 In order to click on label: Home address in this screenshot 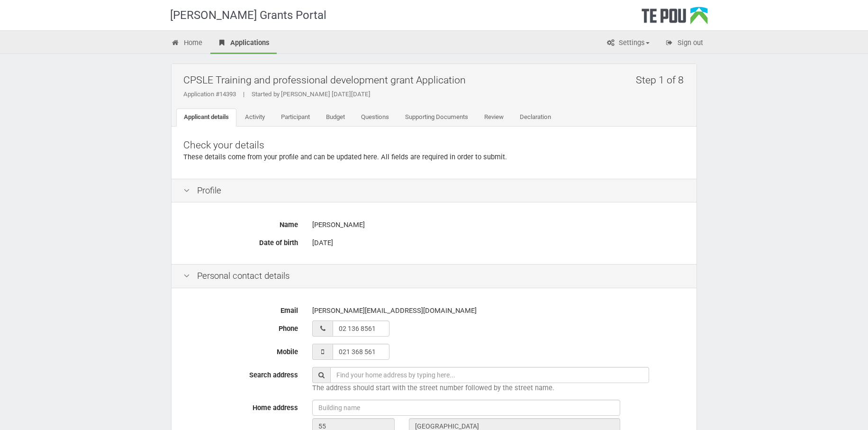, I will do `click(240, 406)`.